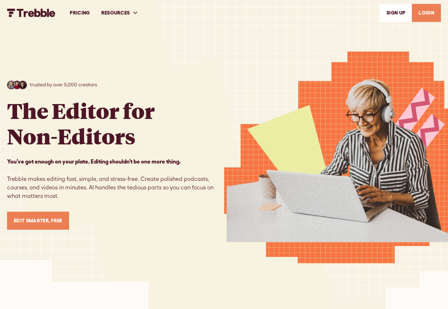  What do you see at coordinates (80, 13) in the screenshot?
I see `a: PRICING` at bounding box center [80, 13].